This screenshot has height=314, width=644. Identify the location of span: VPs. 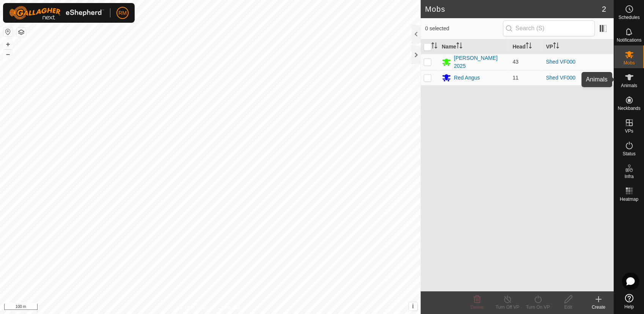
(629, 131).